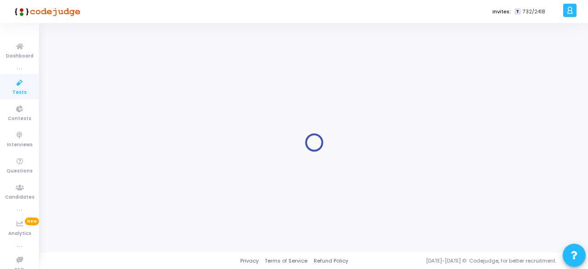 Image resolution: width=588 pixels, height=269 pixels. I want to click on a: Refund Policy, so click(331, 260).